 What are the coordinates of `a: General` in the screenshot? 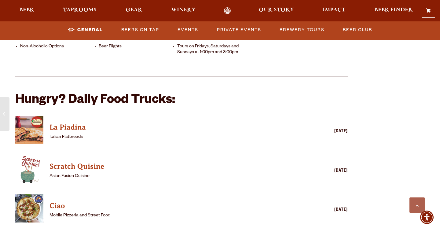 It's located at (85, 30).